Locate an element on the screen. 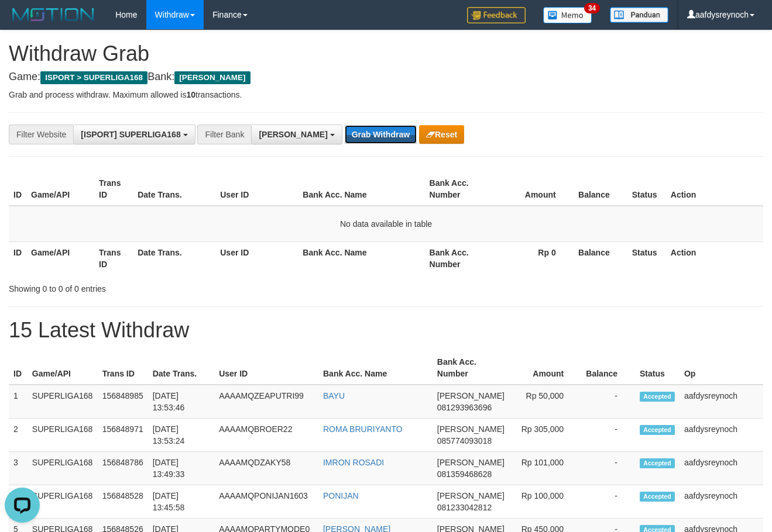 The height and width of the screenshot is (532, 772). th: User ID is located at coordinates (266, 368).